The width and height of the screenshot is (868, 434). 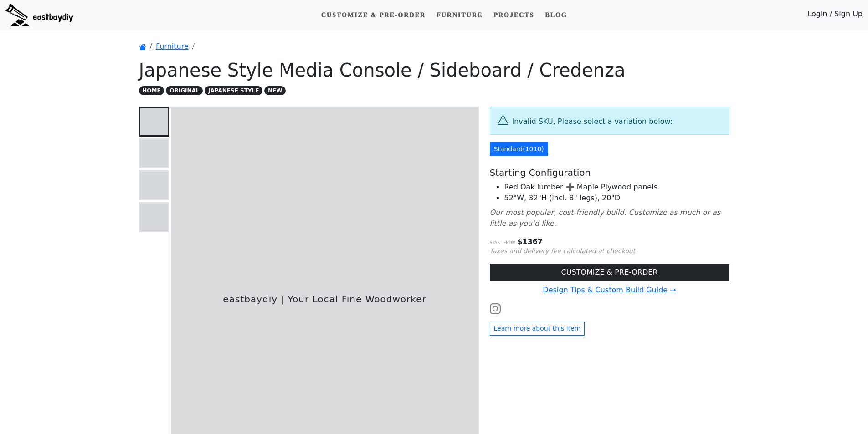 I want to click on a: Standard(1010), so click(x=519, y=149).